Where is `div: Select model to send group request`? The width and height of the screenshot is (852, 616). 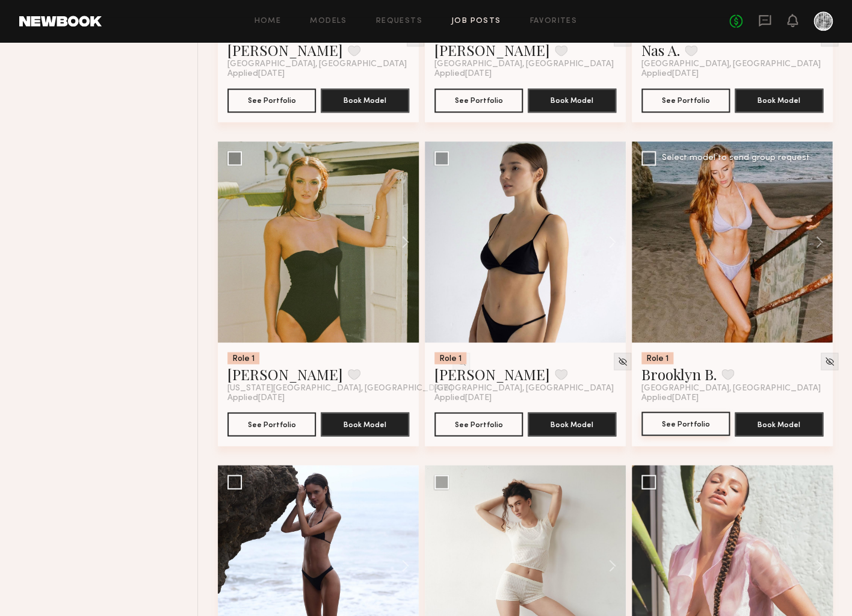
div: Select model to send group request is located at coordinates (736, 159).